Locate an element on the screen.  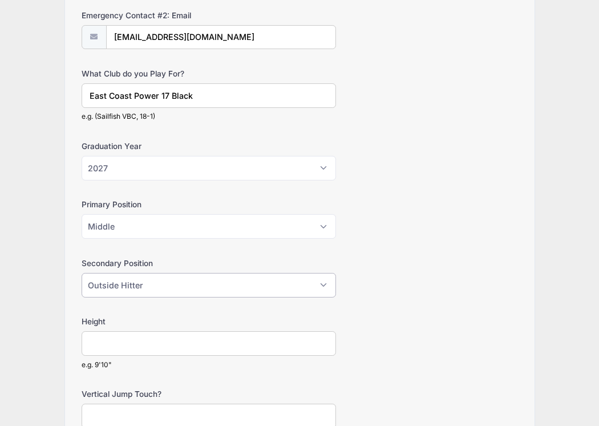
div: e.g. 9'10" is located at coordinates (209, 365).